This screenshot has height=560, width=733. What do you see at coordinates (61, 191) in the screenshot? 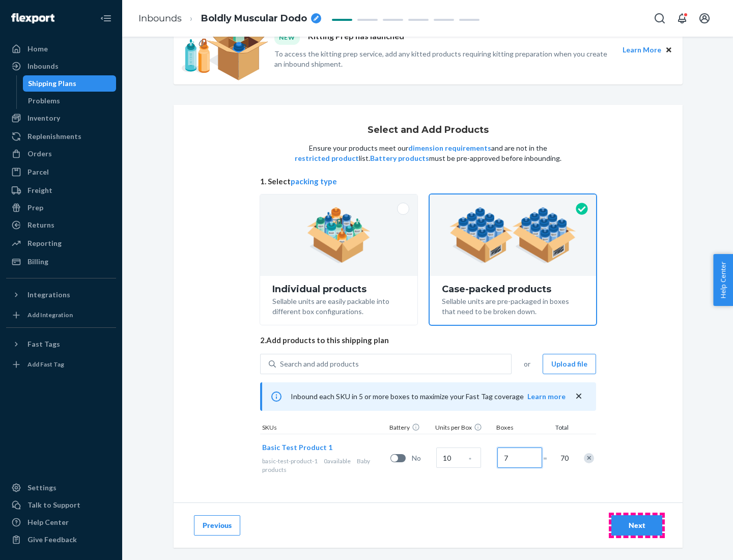
I see `a: Freight` at bounding box center [61, 191].